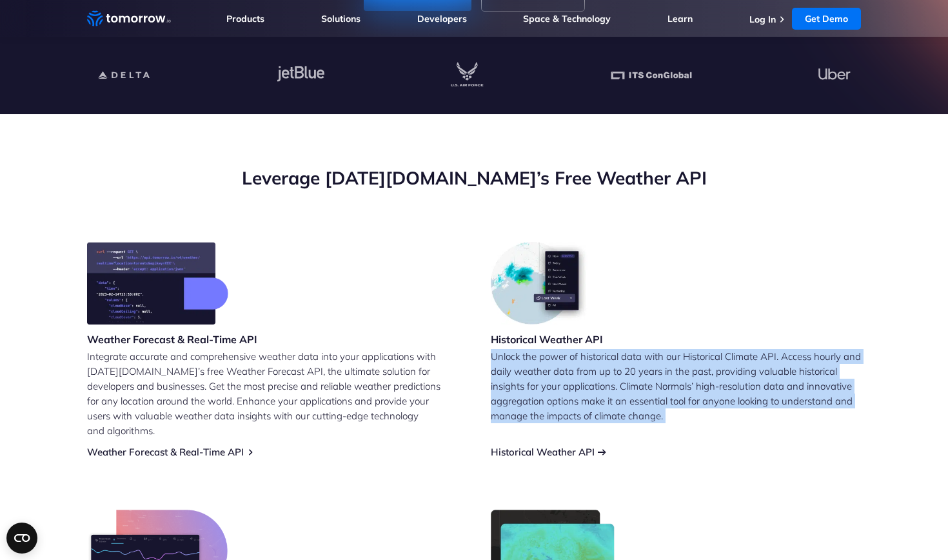 Image resolution: width=948 pixels, height=560 pixels. I want to click on a: Historical Weather API, so click(543, 451).